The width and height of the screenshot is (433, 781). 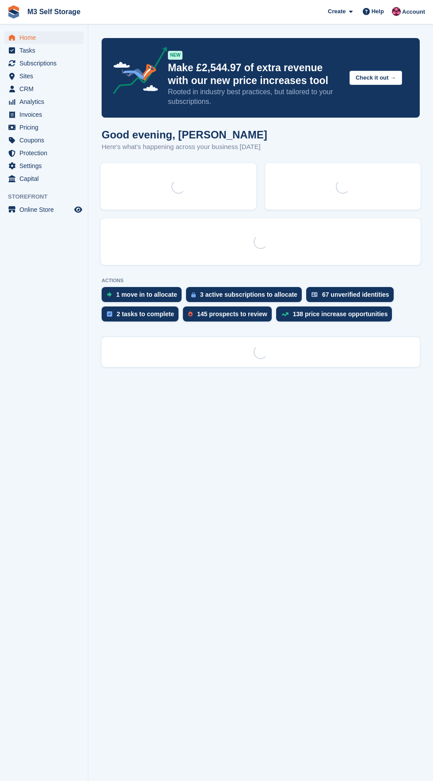 What do you see at coordinates (46, 179) in the screenshot?
I see `span: Capital` at bounding box center [46, 179].